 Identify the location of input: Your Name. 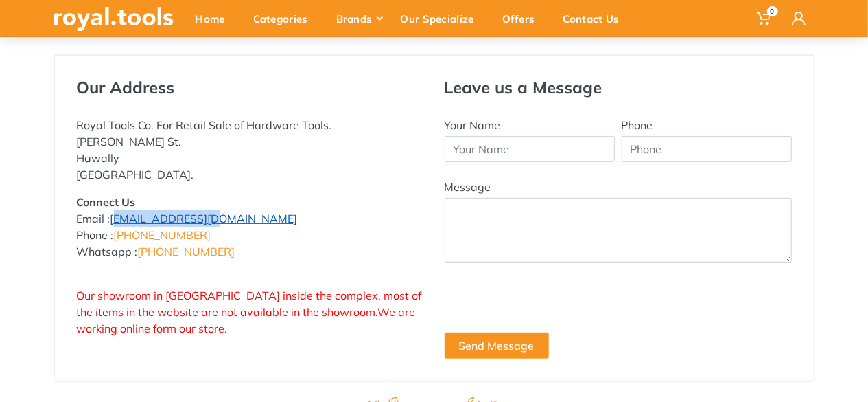
(529, 149).